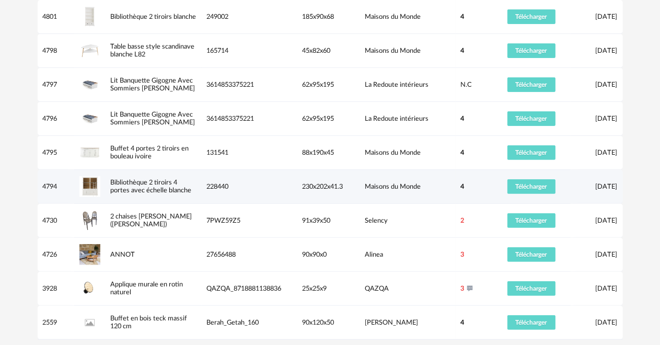  What do you see at coordinates (56, 254) in the screenshot?
I see `div: 4726` at bounding box center [56, 254].